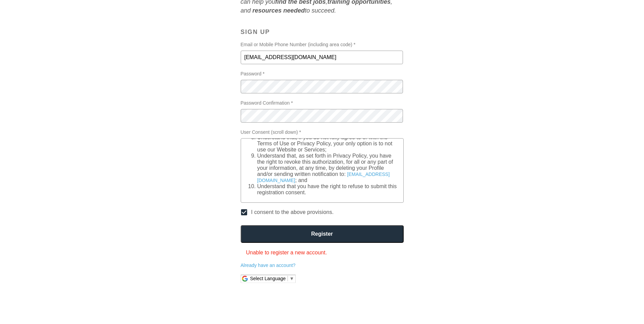 The height and width of the screenshot is (324, 644). I want to click on input: Password *, so click(322, 86).